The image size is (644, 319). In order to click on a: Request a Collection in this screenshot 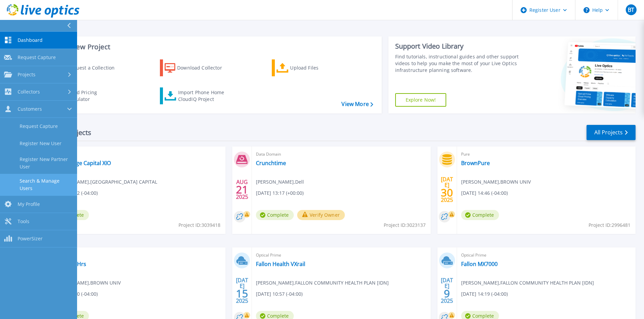, I will do `click(85, 68)`.